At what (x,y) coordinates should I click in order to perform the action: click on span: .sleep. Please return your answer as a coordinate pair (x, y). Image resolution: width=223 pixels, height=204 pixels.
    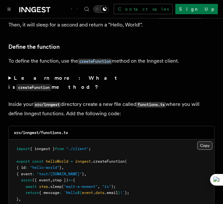
    Looking at the image, I should click on (55, 186).